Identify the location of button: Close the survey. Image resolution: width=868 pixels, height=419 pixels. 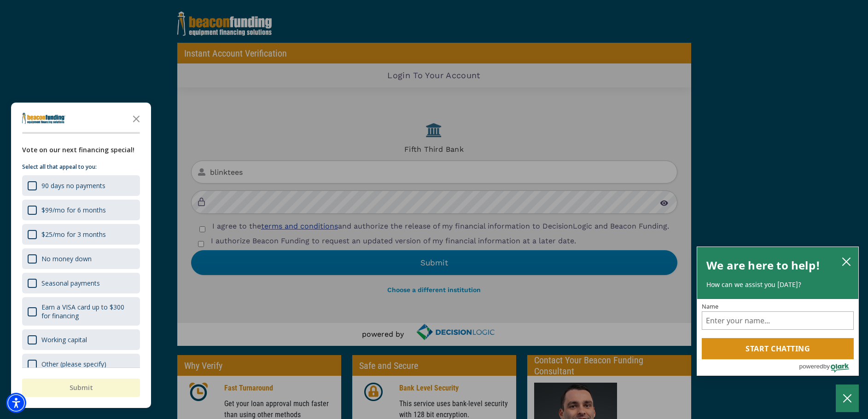
(137, 119).